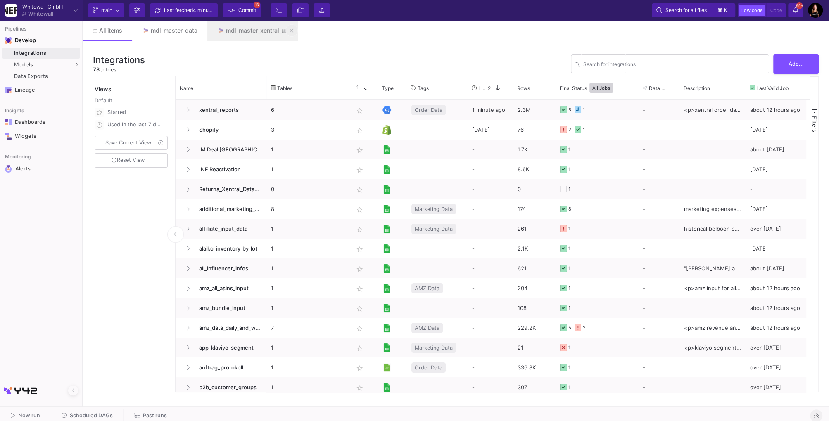  What do you see at coordinates (228, 368) in the screenshot?
I see `span: auftrag_protokoll` at bounding box center [228, 368].